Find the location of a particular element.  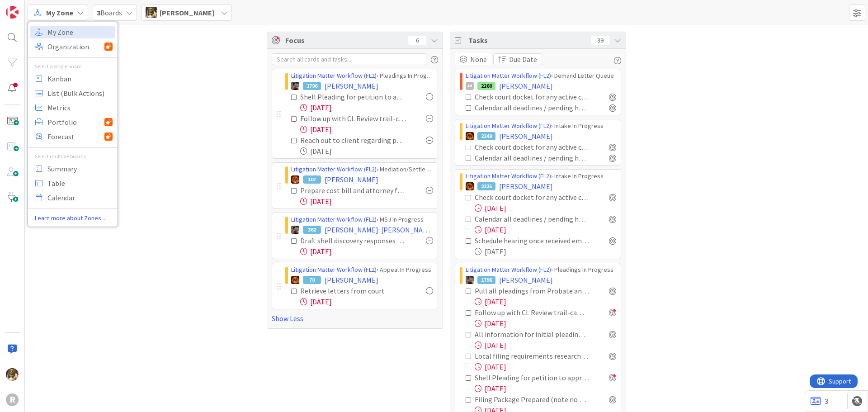

span: None is located at coordinates (479, 60).